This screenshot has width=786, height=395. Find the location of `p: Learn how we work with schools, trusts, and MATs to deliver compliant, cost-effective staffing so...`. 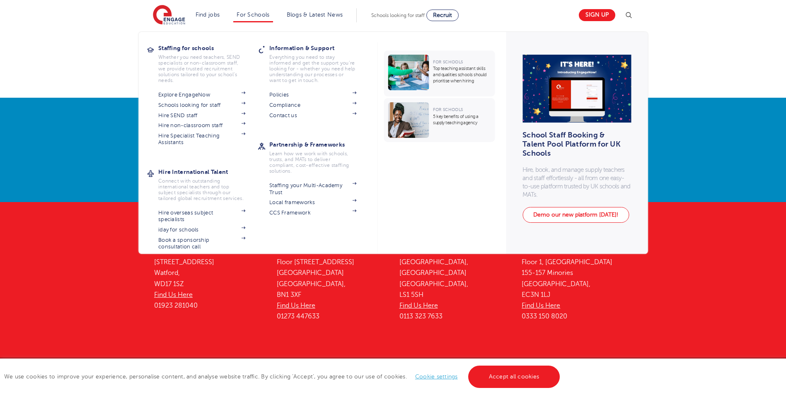

p: Learn how we work with schools, trusts, and MATs to deliver compliant, cost-effective staffing so... is located at coordinates (313, 163).